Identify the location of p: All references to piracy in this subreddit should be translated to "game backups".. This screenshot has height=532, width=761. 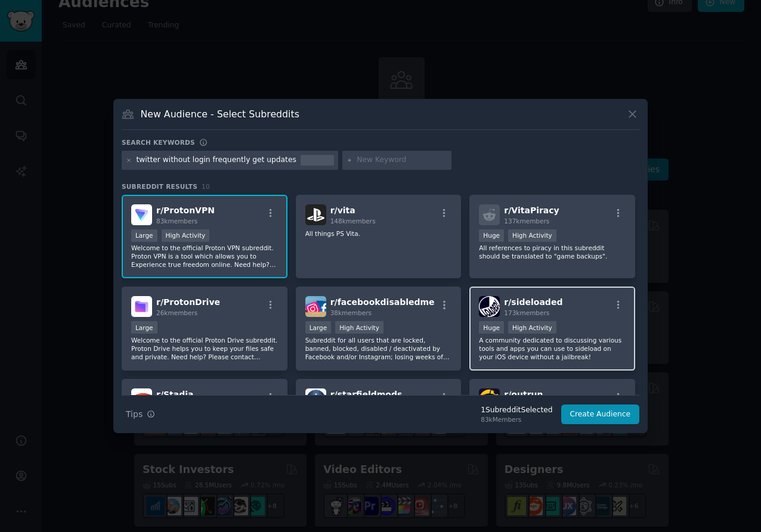
(552, 252).